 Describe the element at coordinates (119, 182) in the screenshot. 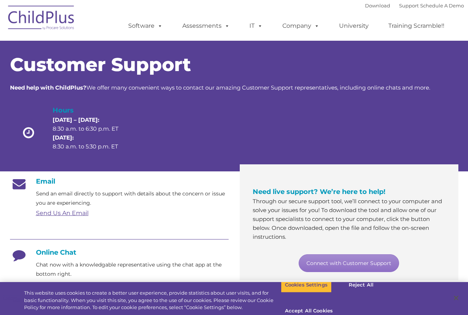

I see `h4: Email` at that location.